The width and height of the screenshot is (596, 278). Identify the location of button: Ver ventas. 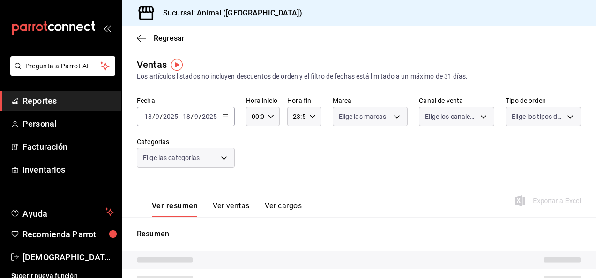
(231, 209).